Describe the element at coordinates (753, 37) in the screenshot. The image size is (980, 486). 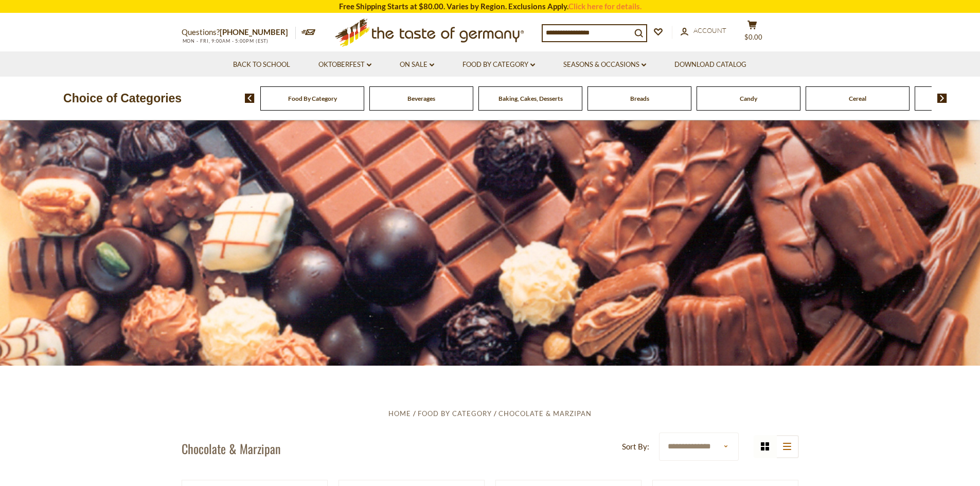
I see `span: $0.00` at that location.